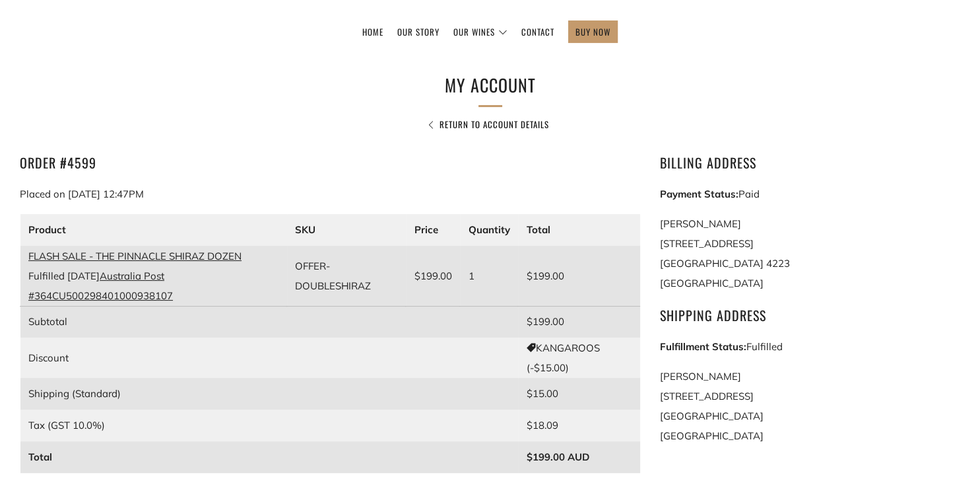 The width and height of the screenshot is (980, 483). What do you see at coordinates (579, 425) in the screenshot?
I see `td: $18.09` at bounding box center [579, 425].